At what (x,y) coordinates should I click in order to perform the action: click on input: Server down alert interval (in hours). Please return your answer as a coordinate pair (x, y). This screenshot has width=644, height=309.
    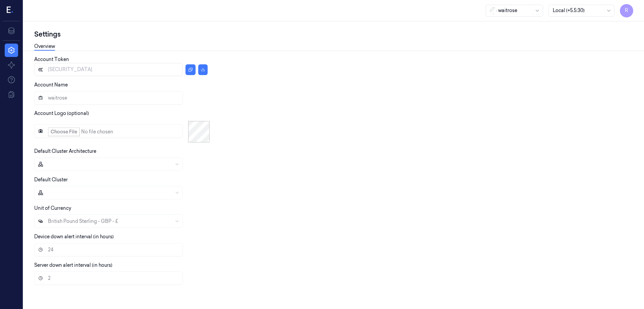
    Looking at the image, I should click on (108, 278).